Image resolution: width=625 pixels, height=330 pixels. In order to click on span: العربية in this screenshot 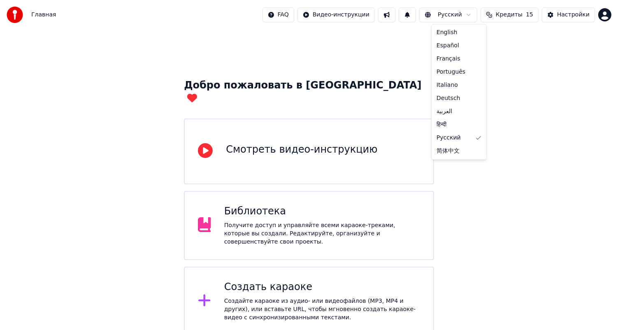, I will do `click(444, 112)`.